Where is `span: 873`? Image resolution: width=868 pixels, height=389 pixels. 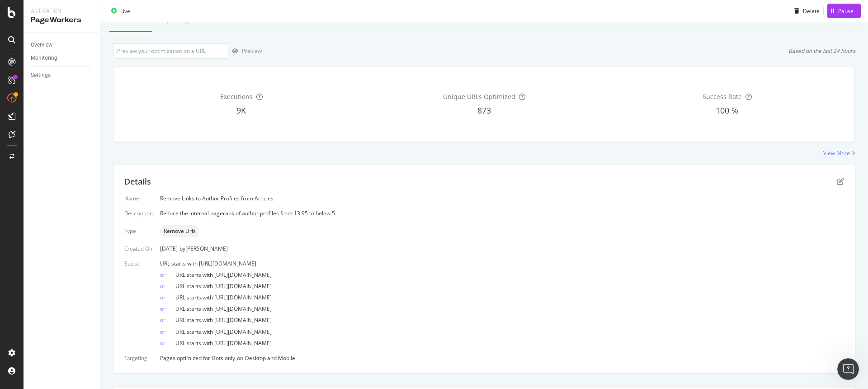
span: 873 is located at coordinates (484, 110).